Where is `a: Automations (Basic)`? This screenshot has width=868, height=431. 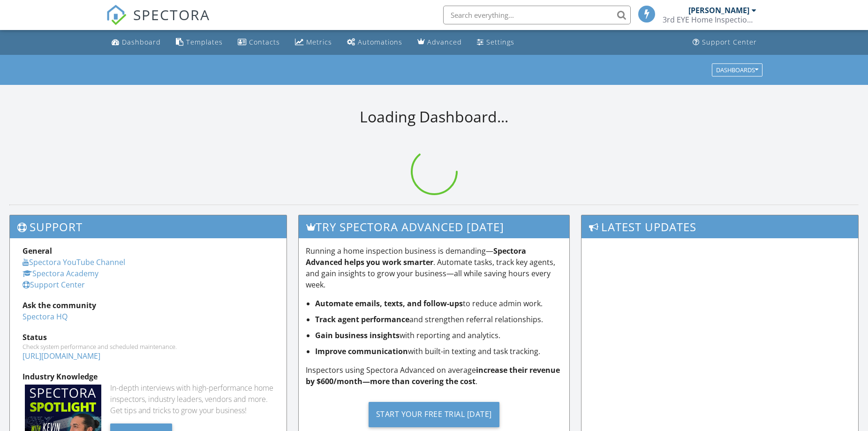 a: Automations (Basic) is located at coordinates (374, 42).